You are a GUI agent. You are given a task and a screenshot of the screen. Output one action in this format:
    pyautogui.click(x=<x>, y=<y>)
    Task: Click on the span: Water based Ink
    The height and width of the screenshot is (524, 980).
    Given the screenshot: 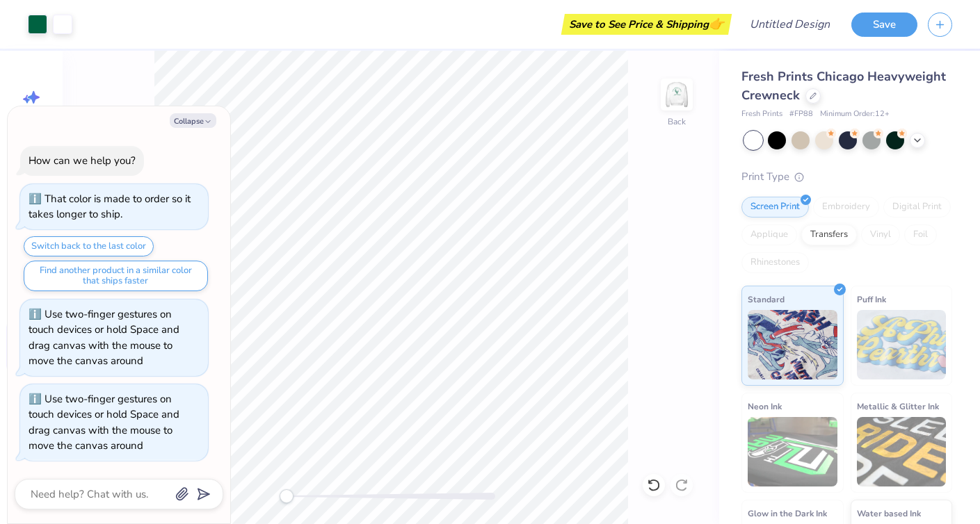 What is the action you would take?
    pyautogui.click(x=889, y=513)
    